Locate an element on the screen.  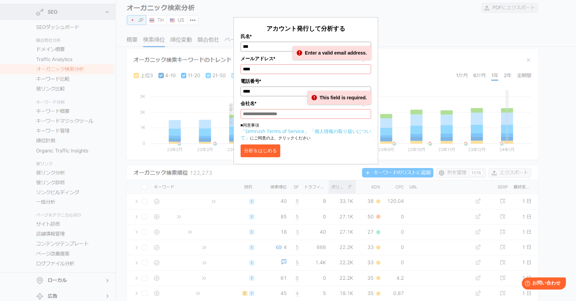
div: This field is required. is located at coordinates (339, 98).